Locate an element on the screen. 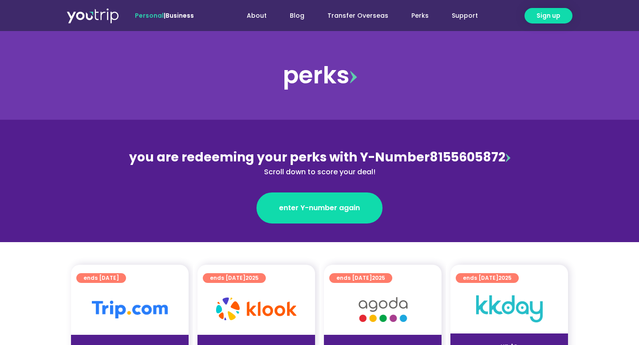 Image resolution: width=639 pixels, height=345 pixels. span: Personal is located at coordinates (149, 16).